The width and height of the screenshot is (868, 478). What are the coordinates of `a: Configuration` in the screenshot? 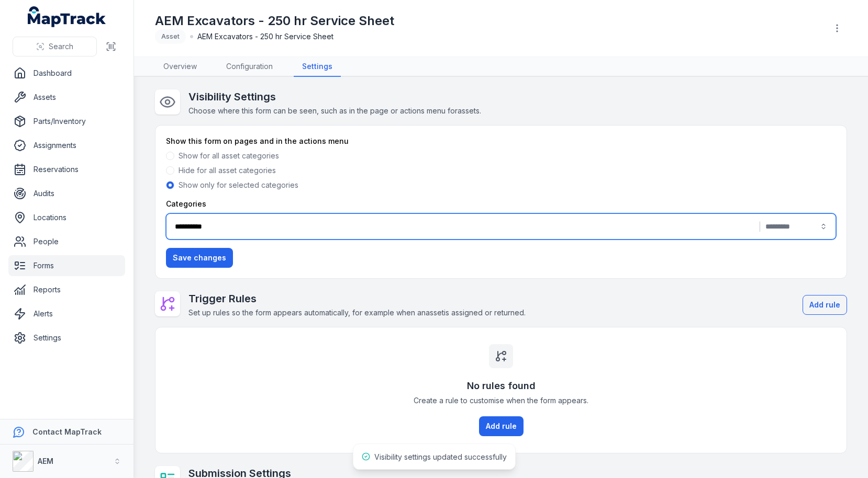 It's located at (249, 67).